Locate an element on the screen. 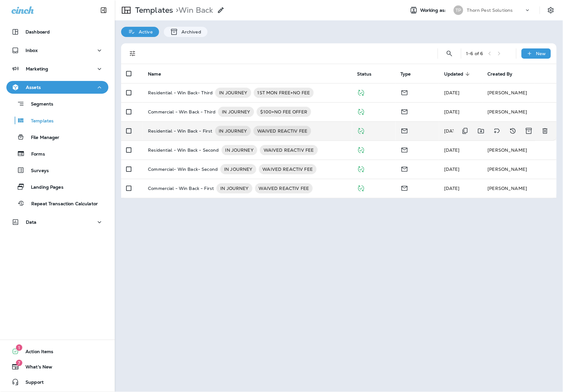  button: 1Action Items is located at coordinates (57, 352).